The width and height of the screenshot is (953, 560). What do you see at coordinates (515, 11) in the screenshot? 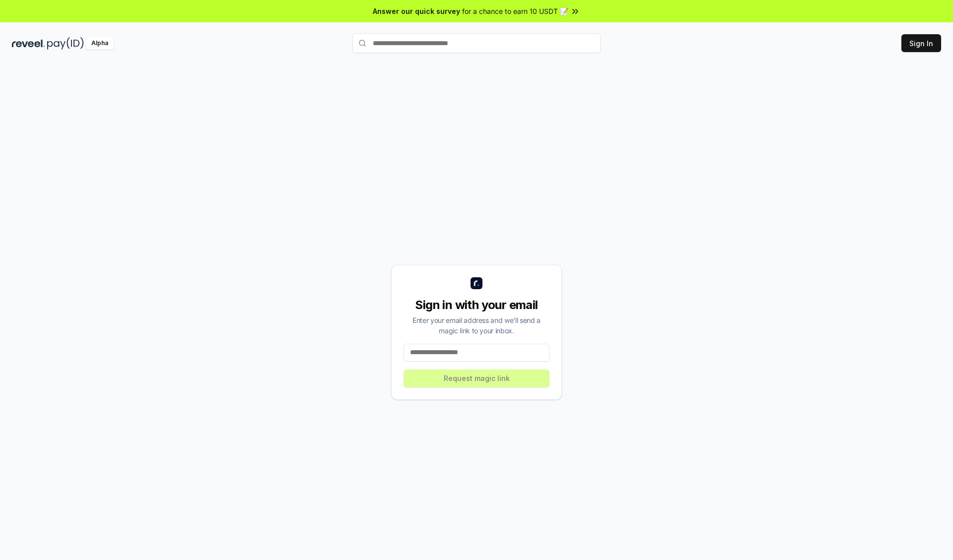
I see `span: for a chance to earn 10 USDT 📝` at bounding box center [515, 11].